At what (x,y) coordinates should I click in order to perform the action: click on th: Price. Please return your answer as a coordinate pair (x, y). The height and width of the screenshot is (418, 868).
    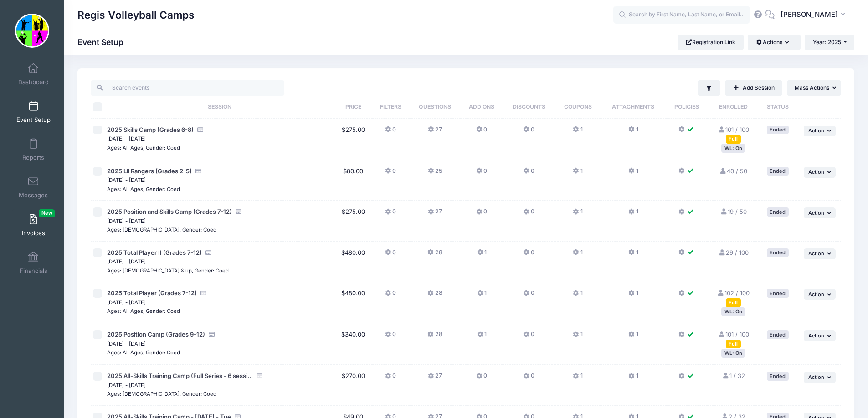
    Looking at the image, I should click on (353, 107).